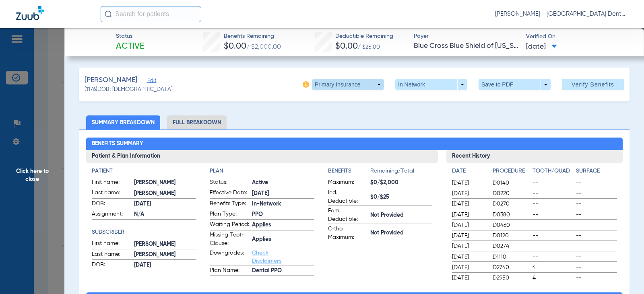 This screenshot has height=294, width=644. What do you see at coordinates (229, 225) in the screenshot?
I see `span: Waiting Period:` at bounding box center [229, 225].